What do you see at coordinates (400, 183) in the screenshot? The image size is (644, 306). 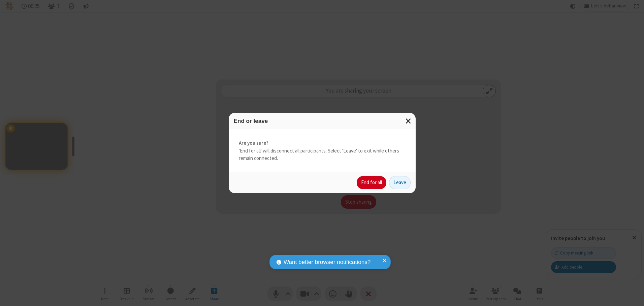 I see `button: Leave` at bounding box center [400, 183].